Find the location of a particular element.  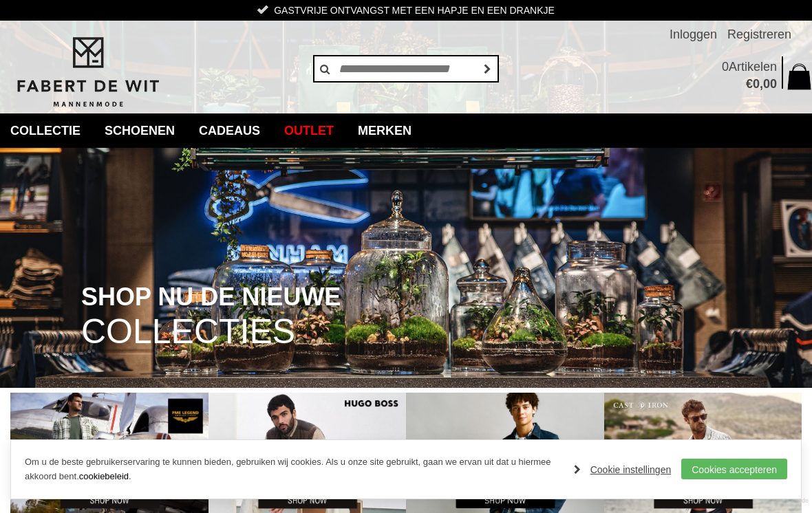

a: Cookie instellingen is located at coordinates (623, 470).